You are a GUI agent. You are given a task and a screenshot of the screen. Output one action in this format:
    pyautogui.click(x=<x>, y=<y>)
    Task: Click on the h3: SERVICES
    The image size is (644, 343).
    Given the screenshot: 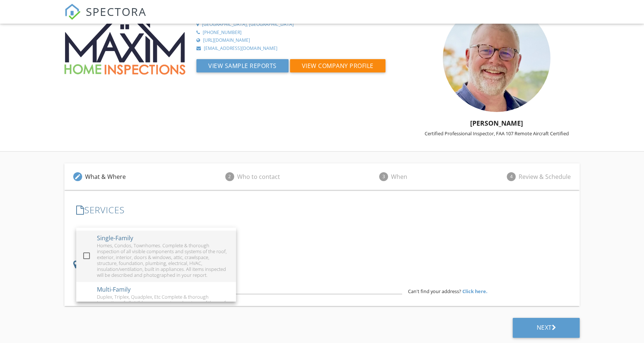 What is the action you would take?
    pyautogui.click(x=322, y=209)
    